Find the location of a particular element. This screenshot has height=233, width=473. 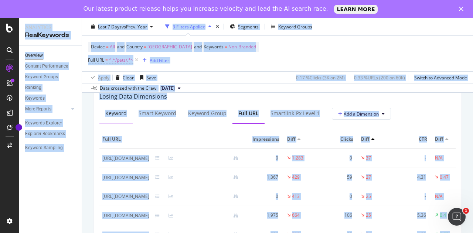

span: Non-Branded is located at coordinates (242, 47).